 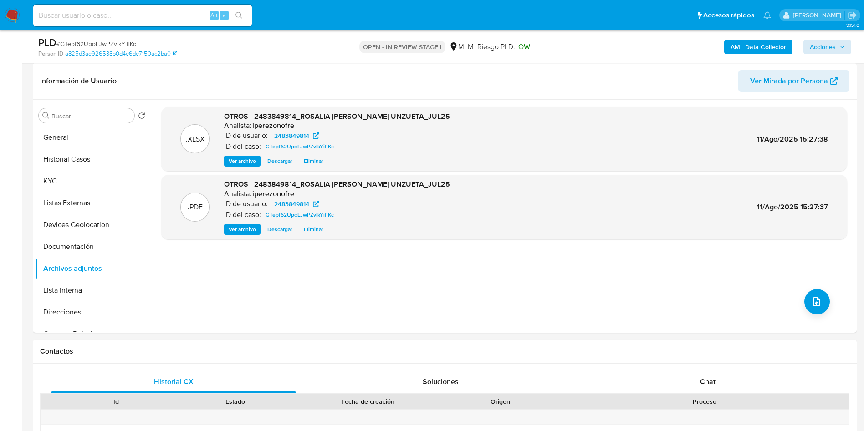 What do you see at coordinates (441, 382) in the screenshot?
I see `span: Soluciones` at bounding box center [441, 382].